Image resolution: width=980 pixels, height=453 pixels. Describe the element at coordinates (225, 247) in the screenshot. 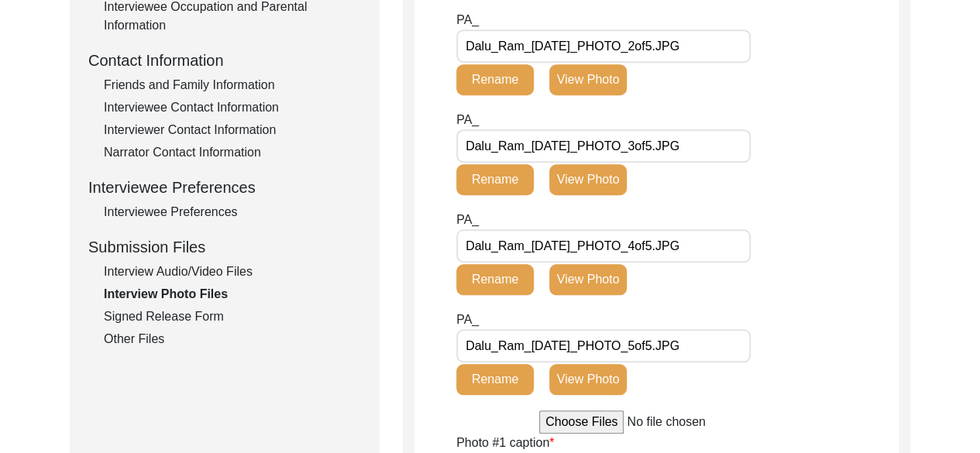

I see `div: Submission Files` at that location.